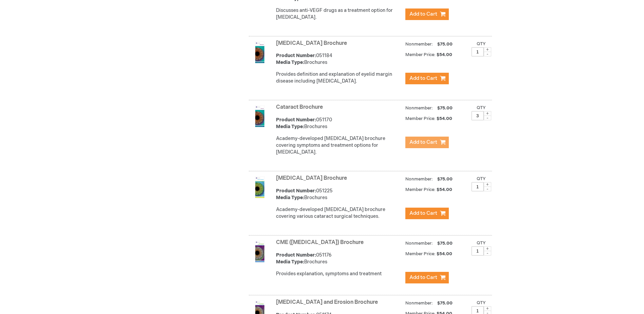  What do you see at coordinates (299, 107) in the screenshot?
I see `a: Cataract Brochure` at bounding box center [299, 107].